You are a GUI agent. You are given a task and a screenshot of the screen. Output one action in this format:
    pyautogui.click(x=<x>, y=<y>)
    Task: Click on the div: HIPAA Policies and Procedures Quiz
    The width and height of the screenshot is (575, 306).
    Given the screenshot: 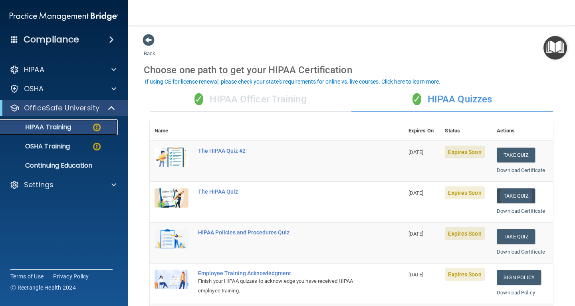 What is the action you would take?
    pyautogui.click(x=281, y=232)
    